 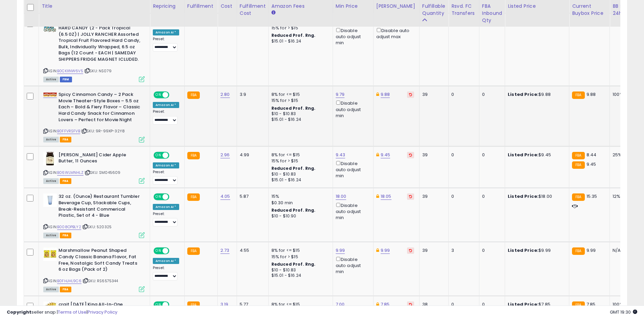 I want to click on span: | SKU: 520325, so click(x=97, y=227).